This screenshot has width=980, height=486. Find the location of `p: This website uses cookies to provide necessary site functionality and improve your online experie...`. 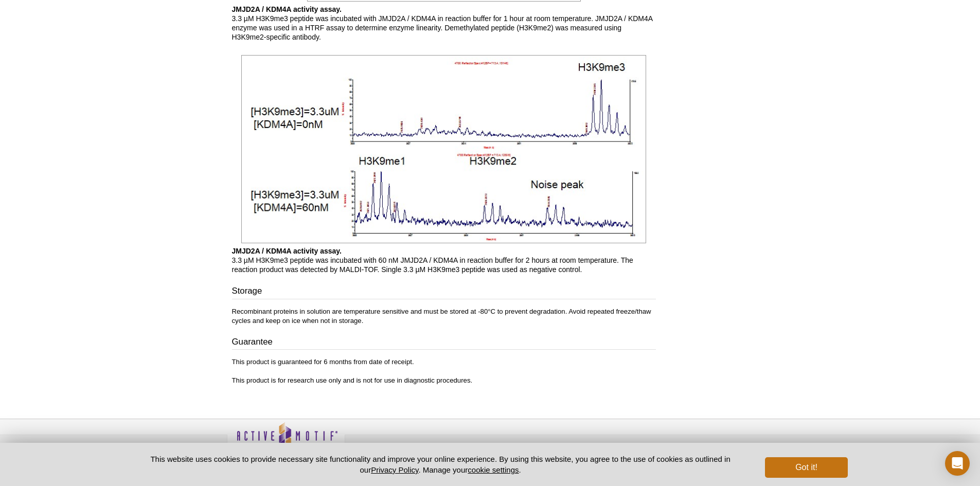

p: This website uses cookies to provide necessary site functionality and improve your online experie... is located at coordinates (441, 464).